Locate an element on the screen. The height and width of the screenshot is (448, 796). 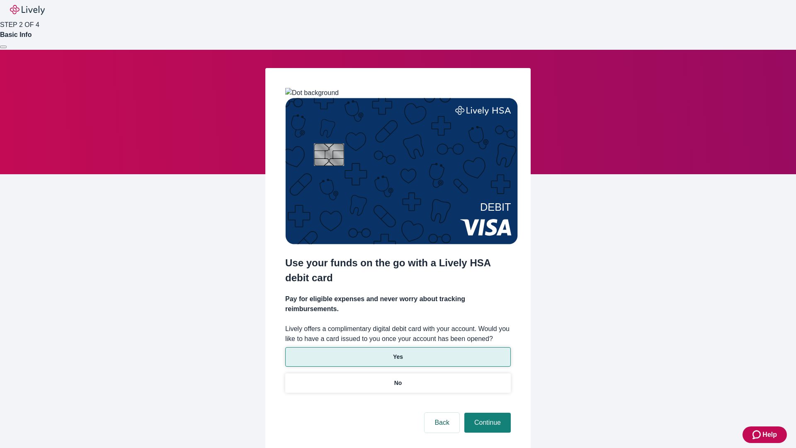
button: Yes is located at coordinates (398, 356).